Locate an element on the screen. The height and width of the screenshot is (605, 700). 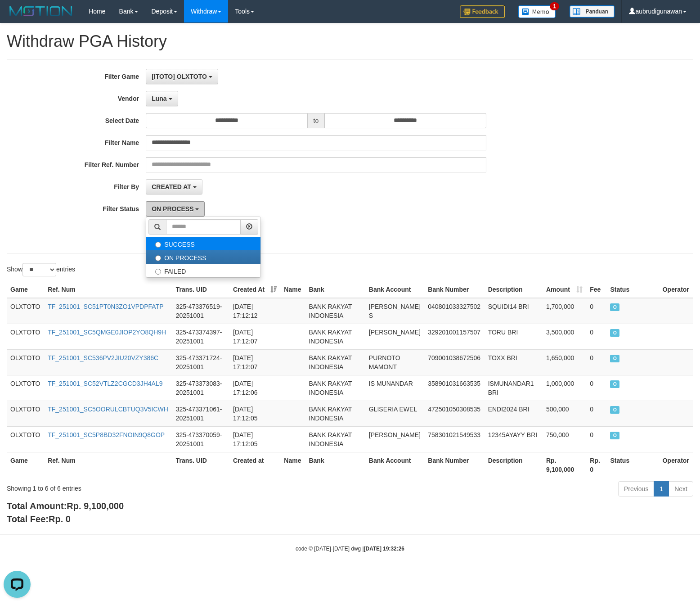
td: ISMUNANDAR1 BRI is located at coordinates (514, 387).